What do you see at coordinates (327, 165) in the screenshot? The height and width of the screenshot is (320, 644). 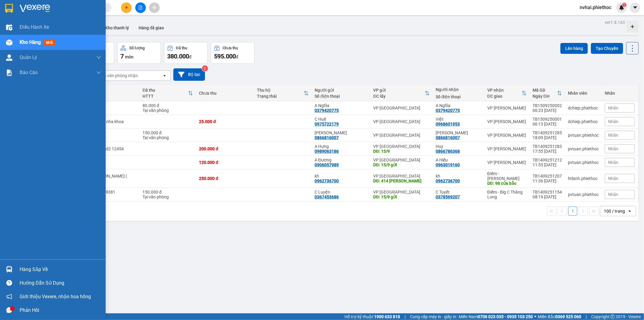 I see `div: 0906057989` at bounding box center [327, 165].